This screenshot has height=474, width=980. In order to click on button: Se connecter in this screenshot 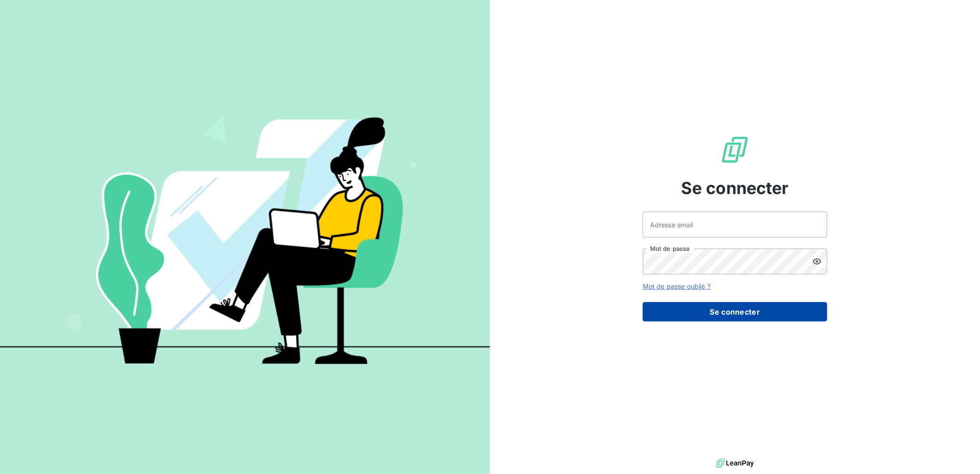, I will do `click(735, 312)`.